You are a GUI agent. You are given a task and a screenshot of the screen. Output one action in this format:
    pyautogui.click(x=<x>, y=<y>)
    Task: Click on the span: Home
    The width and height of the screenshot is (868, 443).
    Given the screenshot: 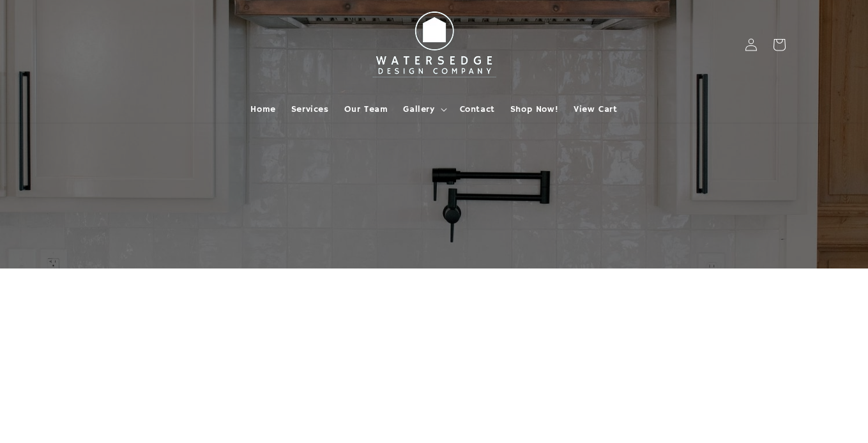 What is the action you would take?
    pyautogui.click(x=263, y=109)
    